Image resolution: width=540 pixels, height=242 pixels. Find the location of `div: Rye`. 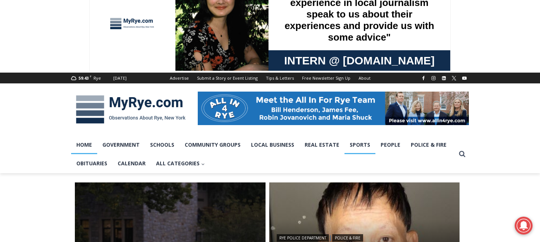

div: Rye is located at coordinates (97, 78).